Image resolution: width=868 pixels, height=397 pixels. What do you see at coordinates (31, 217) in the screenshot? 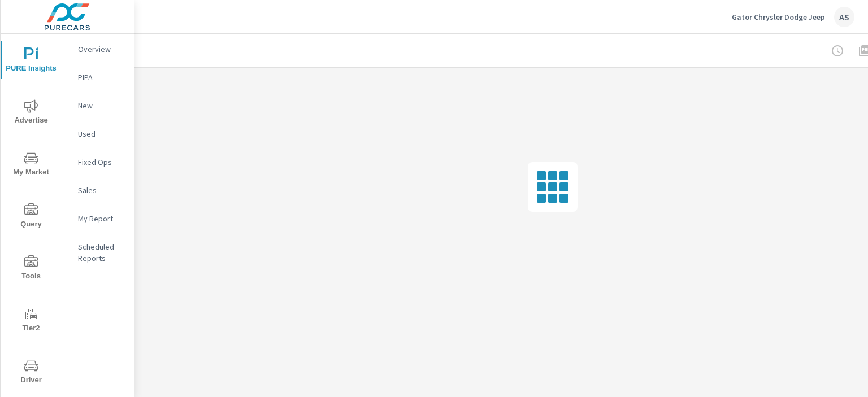
I see `span: Query` at bounding box center [31, 217].